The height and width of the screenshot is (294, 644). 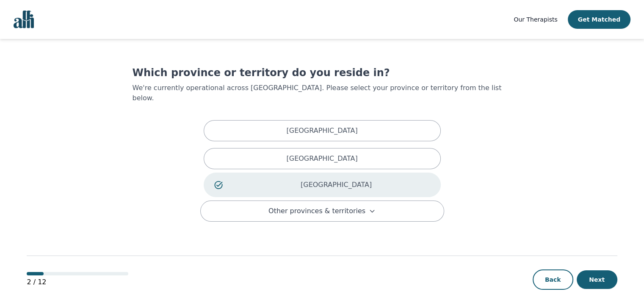 I want to click on button: Back, so click(x=553, y=280).